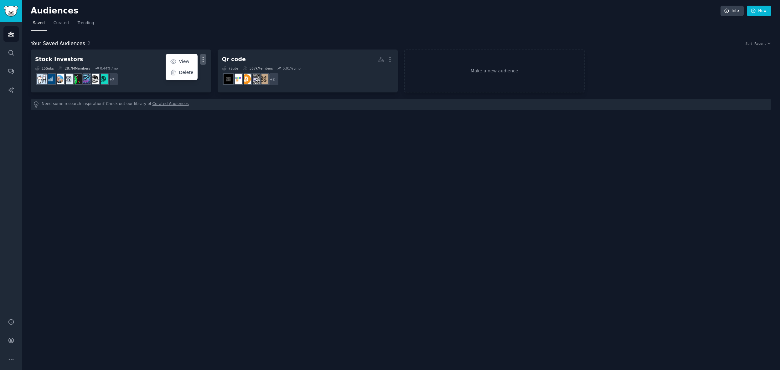 Image resolution: width=780 pixels, height=370 pixels. I want to click on div: Stock Investors, so click(59, 59).